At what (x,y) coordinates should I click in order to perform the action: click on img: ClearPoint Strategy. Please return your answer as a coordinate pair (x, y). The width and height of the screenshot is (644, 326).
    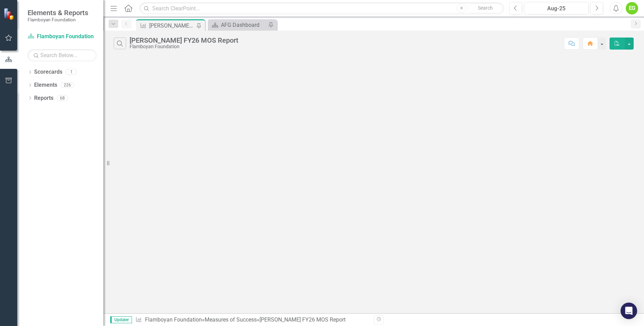
    Looking at the image, I should click on (9, 13).